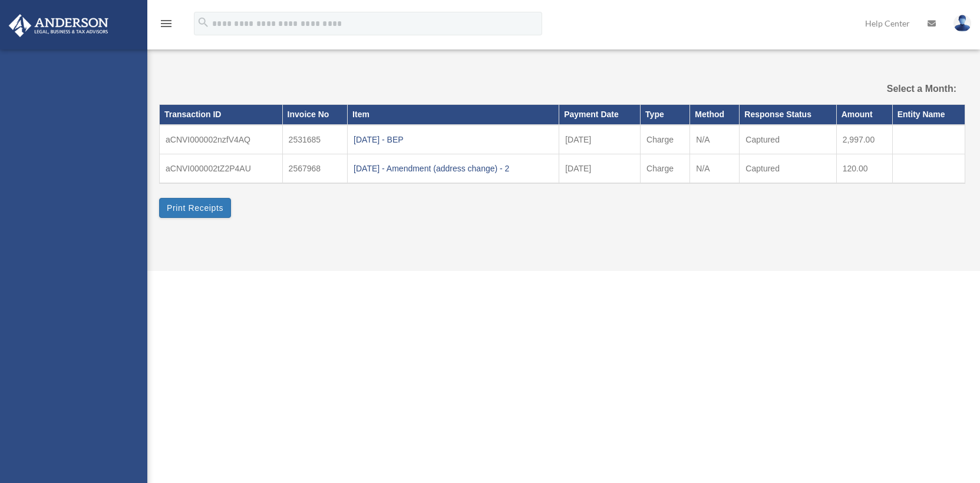  What do you see at coordinates (665, 115) in the screenshot?
I see `th: Type` at bounding box center [665, 115].